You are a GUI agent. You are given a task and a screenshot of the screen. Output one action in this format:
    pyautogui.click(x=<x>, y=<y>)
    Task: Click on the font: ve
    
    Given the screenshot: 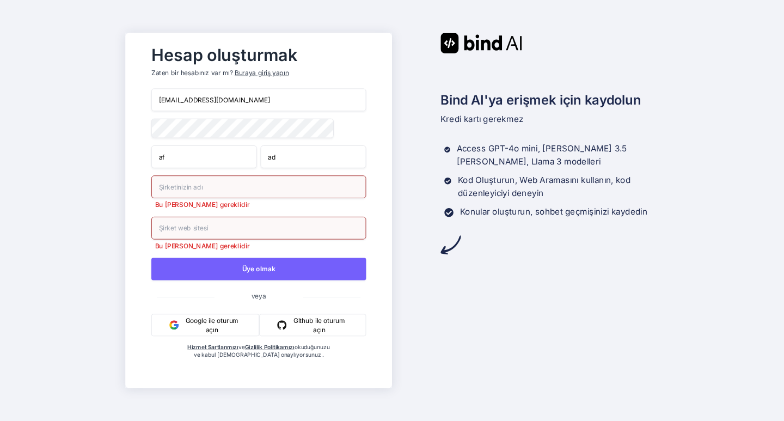 What is the action you would take?
    pyautogui.click(x=242, y=347)
    